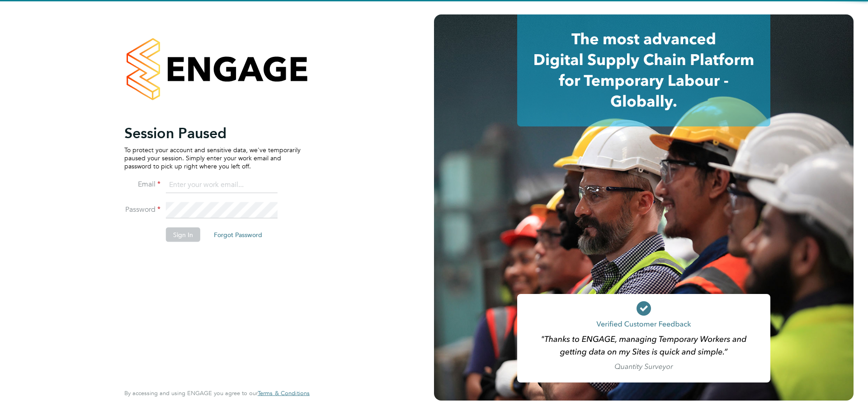 This screenshot has height=415, width=868. Describe the element at coordinates (238, 234) in the screenshot. I see `button: Forgot Password` at that location.